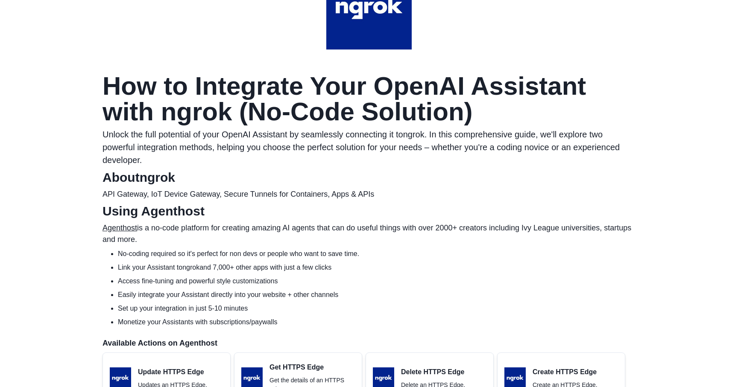 This screenshot has width=738, height=387. I want to click on li: Access fine-tuning and powerful style customizations, so click(377, 281).